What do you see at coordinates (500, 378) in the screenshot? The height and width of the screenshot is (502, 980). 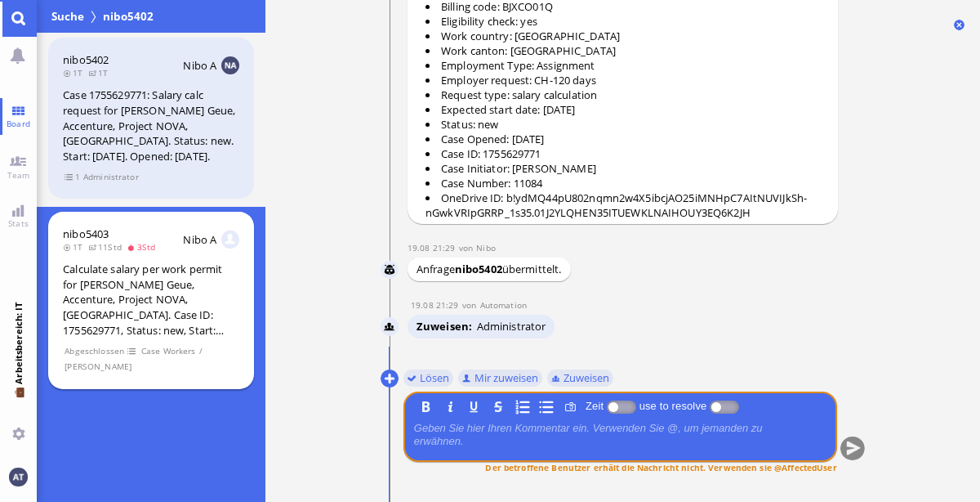 I see `button: Mir zuweisen` at bounding box center [500, 378].